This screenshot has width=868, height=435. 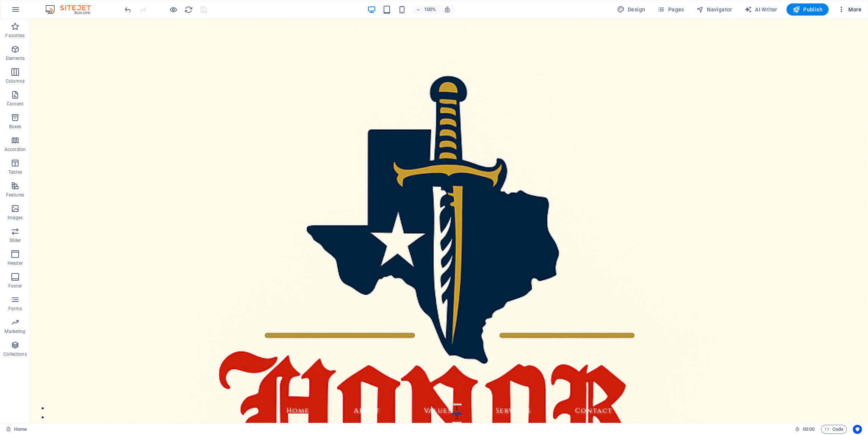 I want to click on button: 100%, so click(x=426, y=10).